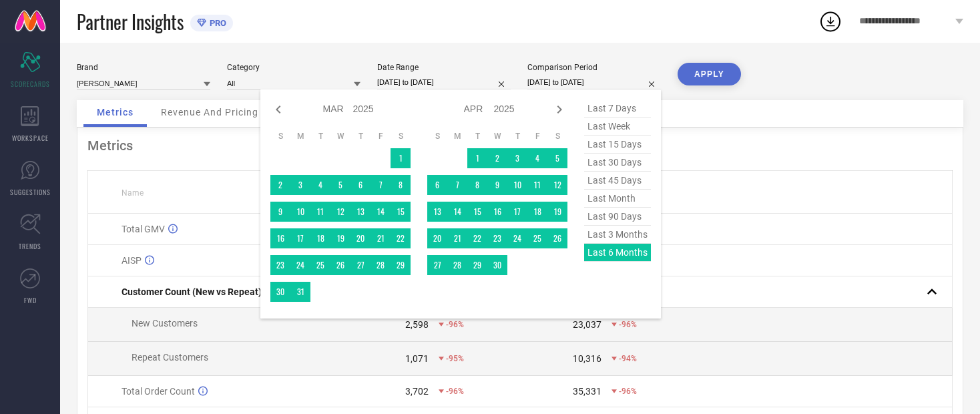  I want to click on td: Tue Mar 04 2025, so click(320, 185).